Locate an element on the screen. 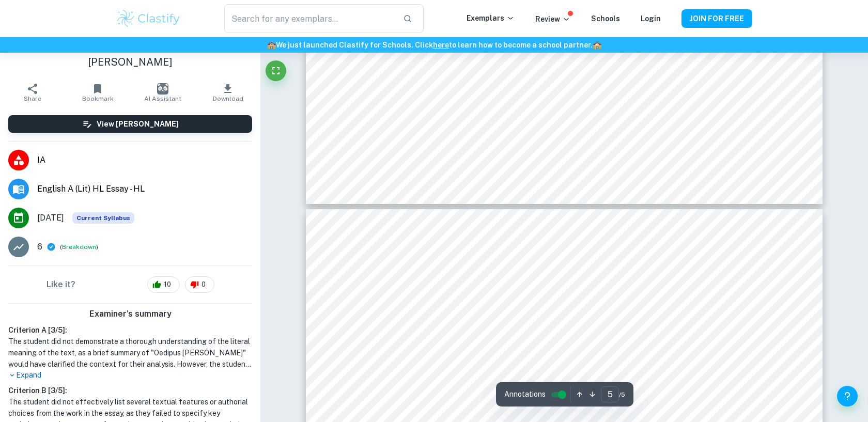  p: Review is located at coordinates (553, 19).